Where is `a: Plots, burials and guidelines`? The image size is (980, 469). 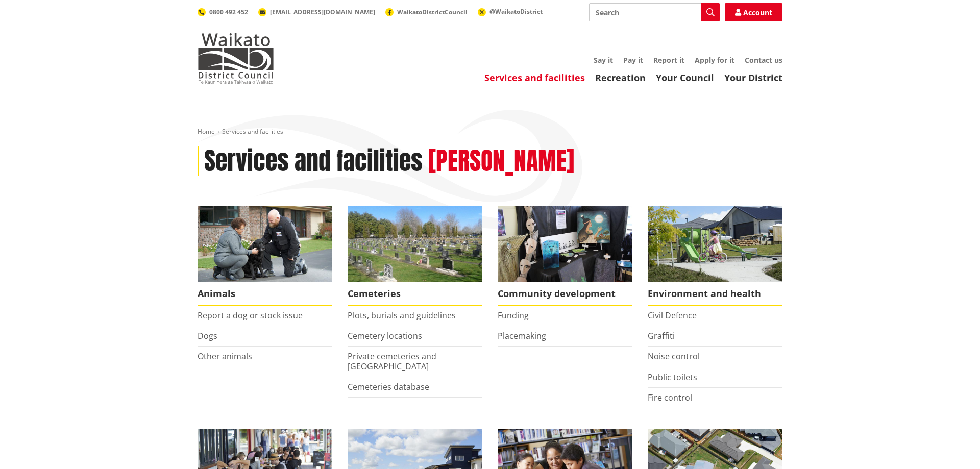 a: Plots, burials and guidelines is located at coordinates (402, 315).